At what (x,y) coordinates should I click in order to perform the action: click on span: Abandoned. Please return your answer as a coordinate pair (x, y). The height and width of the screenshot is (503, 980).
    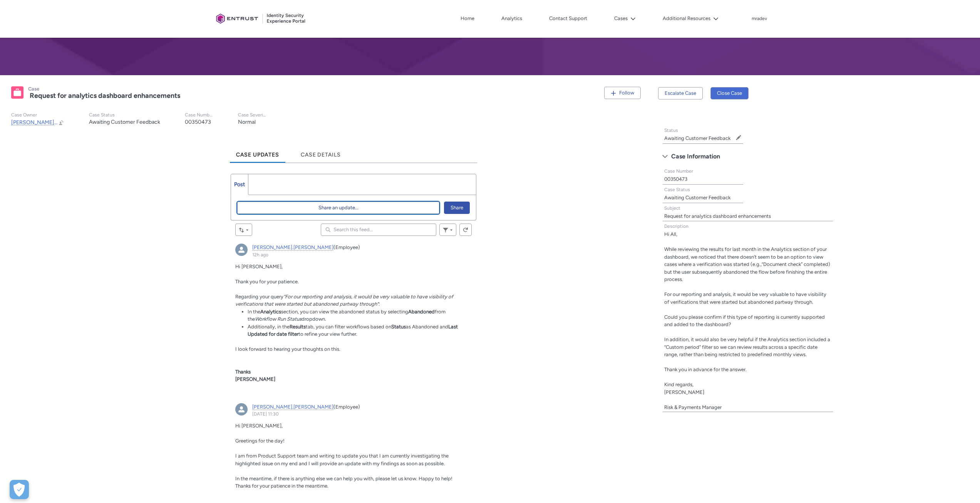
    Looking at the image, I should click on (421, 311).